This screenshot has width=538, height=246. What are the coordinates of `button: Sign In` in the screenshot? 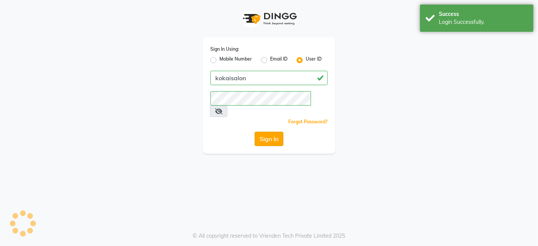 It's located at (269, 139).